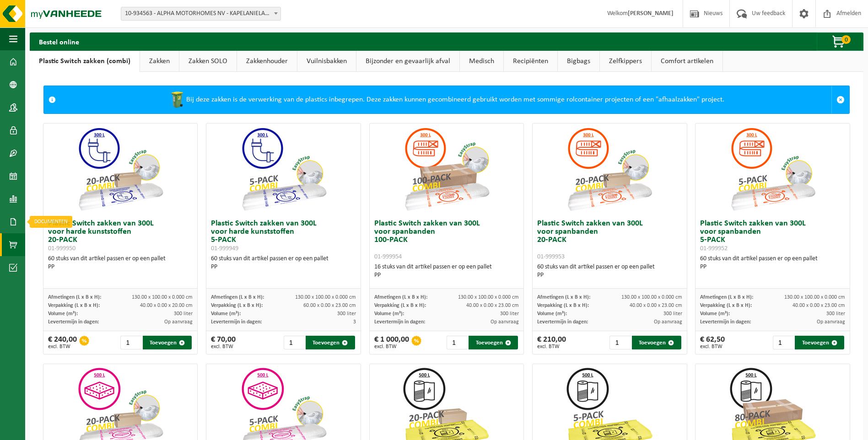 This screenshot has height=440, width=868. Describe the element at coordinates (687, 61) in the screenshot. I see `a: Comfort artikelen` at that location.